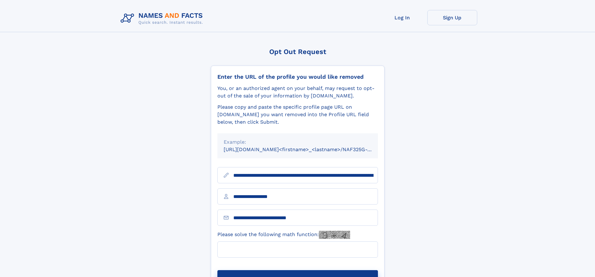 The width and height of the screenshot is (595, 277). What do you see at coordinates (284, 235) in the screenshot?
I see `label: Please solve the following math function:` at bounding box center [284, 235].